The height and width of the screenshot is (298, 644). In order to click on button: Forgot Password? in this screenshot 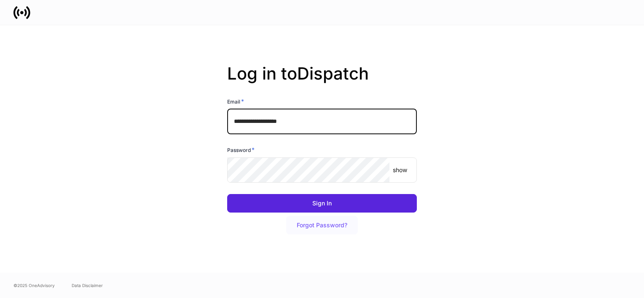, I will do `click(322, 226)`.